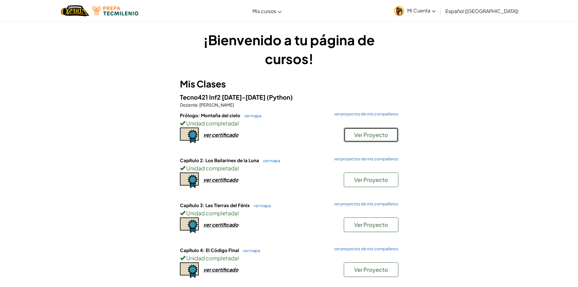 The image size is (578, 287). Describe the element at coordinates (189, 105) in the screenshot. I see `span: Docente` at that location.